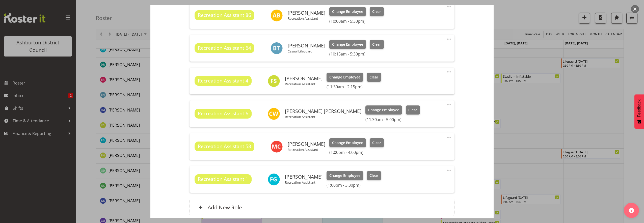 The image size is (644, 223). I want to click on img: charlotte-wilson10306.jpg, so click(274, 114).